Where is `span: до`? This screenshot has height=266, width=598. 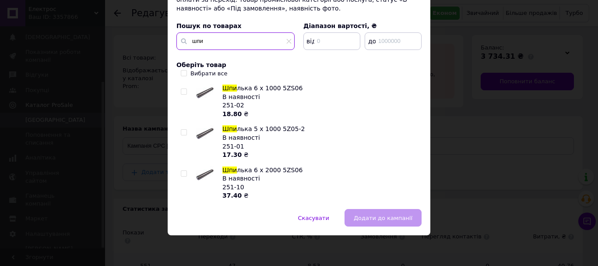 span: до is located at coordinates (371, 41).